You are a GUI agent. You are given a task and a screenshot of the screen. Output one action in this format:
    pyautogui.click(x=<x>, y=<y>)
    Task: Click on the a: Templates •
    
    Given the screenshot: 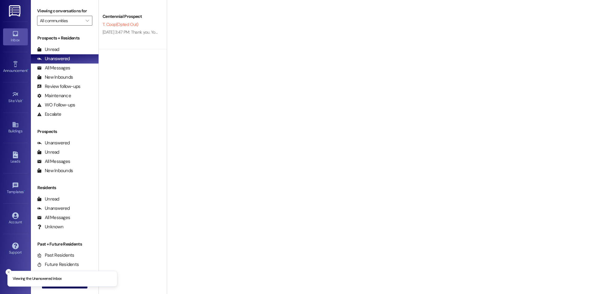 What is the action you would take?
    pyautogui.click(x=15, y=189)
    